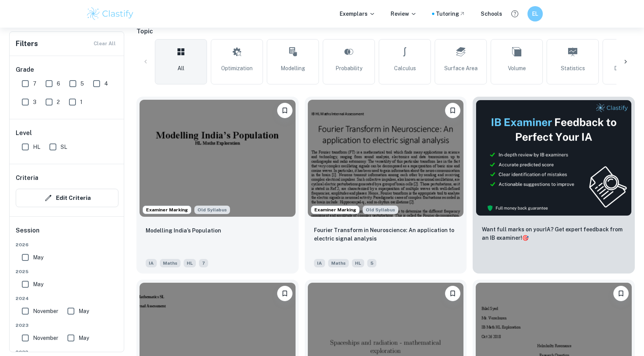 The image size is (644, 356). Describe the element at coordinates (517, 69) in the screenshot. I see `span: Volume` at that location.